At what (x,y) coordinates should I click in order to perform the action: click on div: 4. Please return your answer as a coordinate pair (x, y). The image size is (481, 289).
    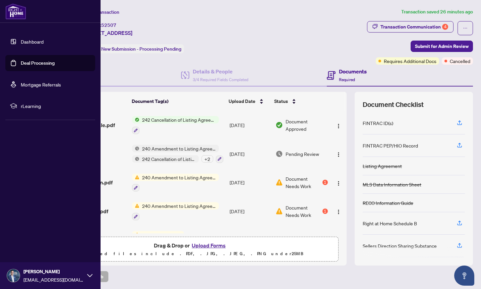
    Looking at the image, I should click on (445, 27).